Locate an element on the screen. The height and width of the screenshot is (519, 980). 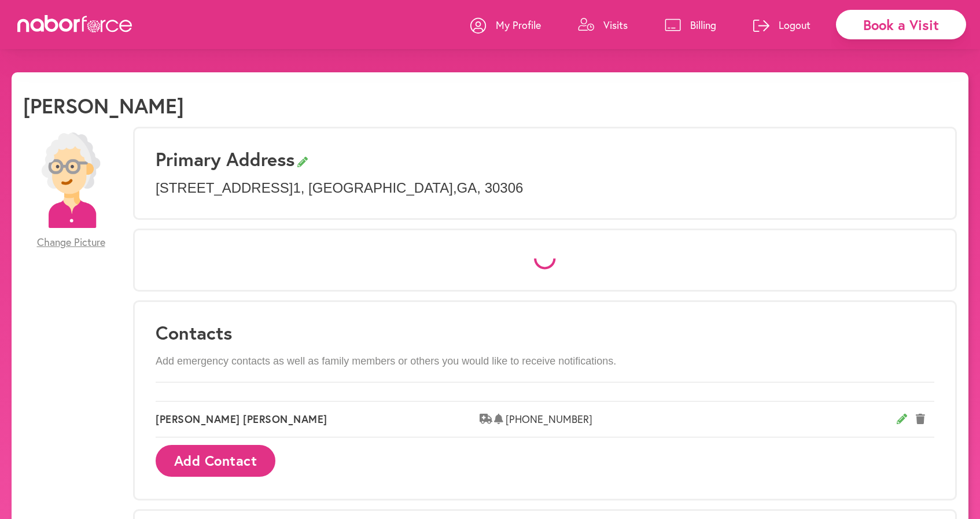
a: Billing is located at coordinates (690, 25).